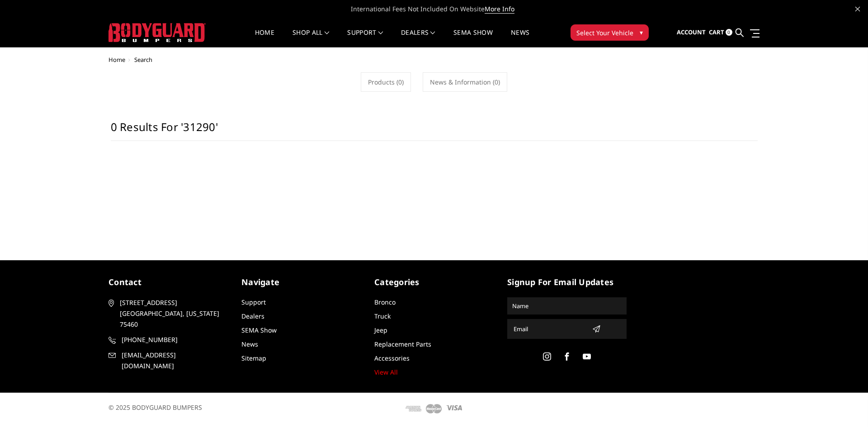 Image resolution: width=868 pixels, height=427 pixels. What do you see at coordinates (499, 9) in the screenshot?
I see `a: More Info` at bounding box center [499, 9].